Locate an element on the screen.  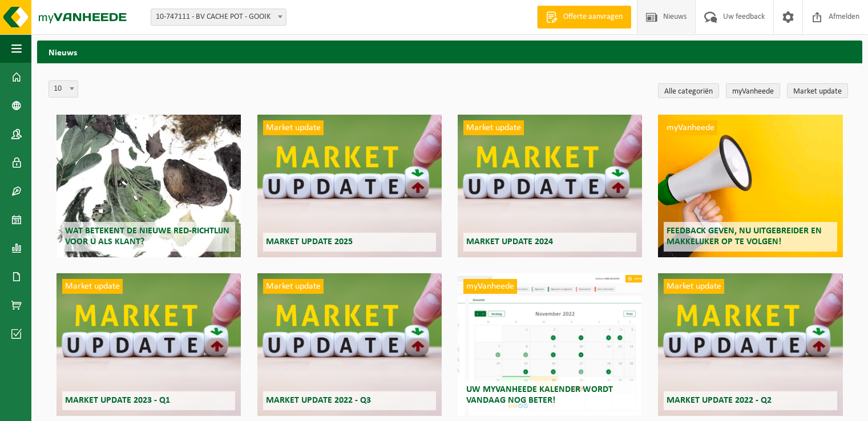
a: Market update Market update 2022 - Q3 is located at coordinates (349, 345).